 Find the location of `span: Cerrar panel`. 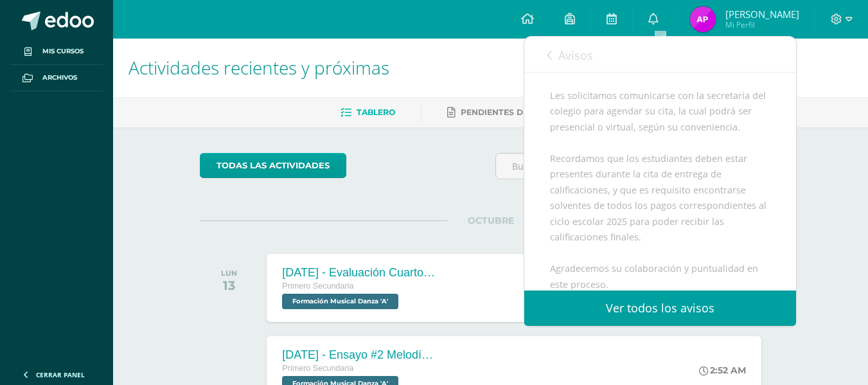

span: Cerrar panel is located at coordinates (60, 375).